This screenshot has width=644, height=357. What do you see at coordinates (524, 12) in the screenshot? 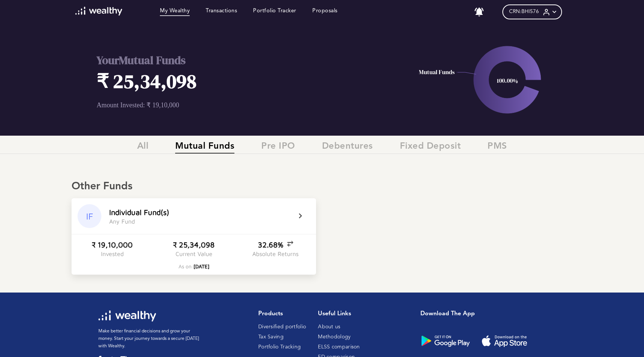
I see `span: CRN: BHI576` at bounding box center [524, 12].